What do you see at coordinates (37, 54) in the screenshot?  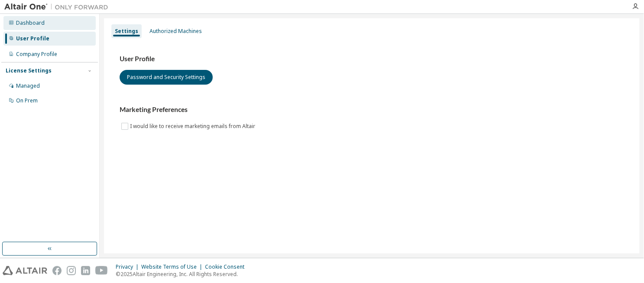 I see `div: Company Profile` at bounding box center [37, 54].